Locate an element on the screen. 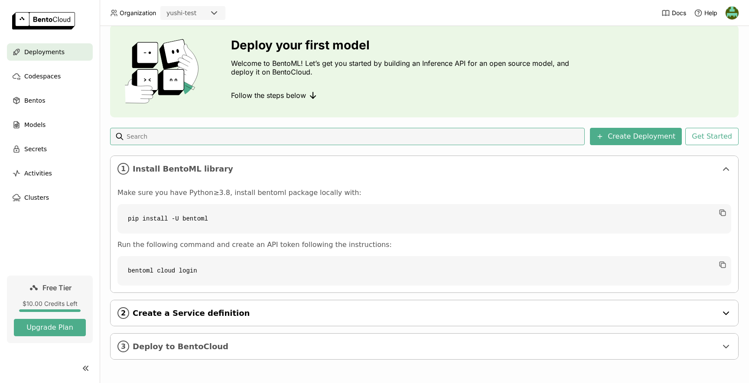 This screenshot has height=383, width=749. code: bentoml cloud login is located at coordinates (425, 271).